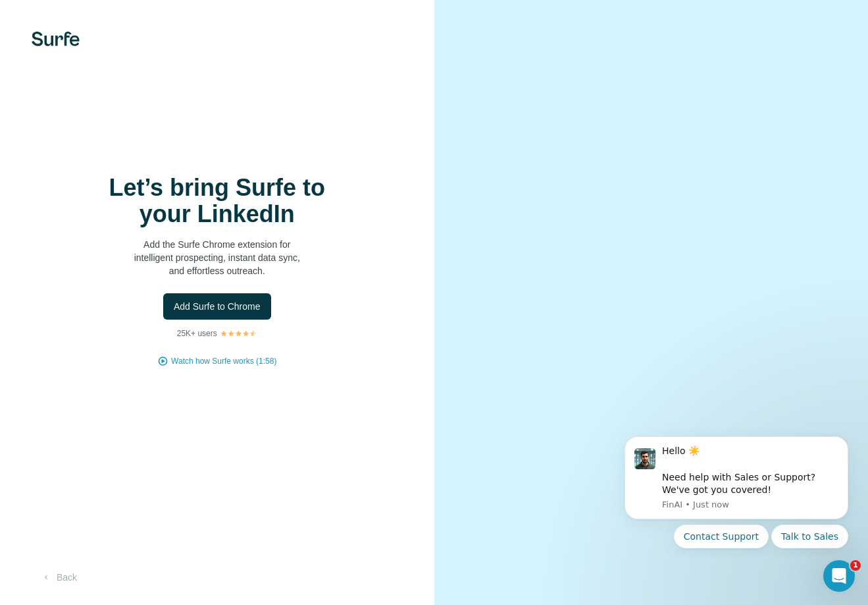 Image resolution: width=868 pixels, height=605 pixels. What do you see at coordinates (132, 53) in the screenshot?
I see `div: message notification from FinAI, Just now. Hello ☀️ ​ Need help with Sales or Support? We've got ...` at bounding box center [132, 53].